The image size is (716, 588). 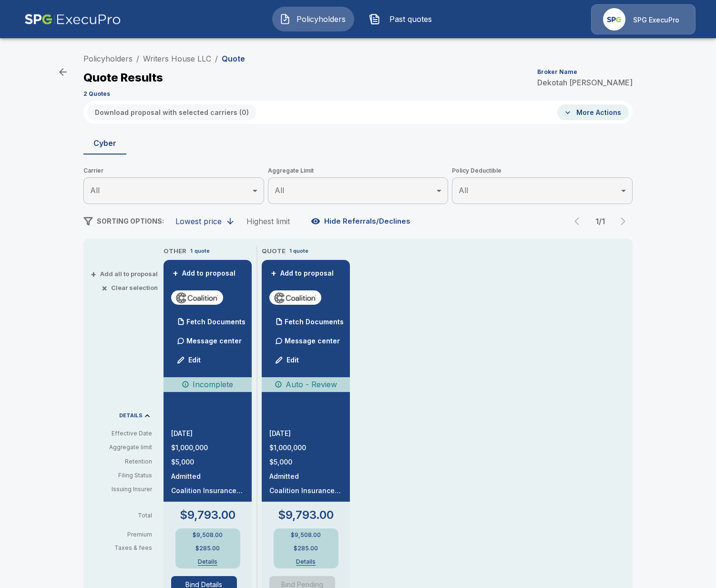 I want to click on img: AA Logo, so click(x=72, y=19).